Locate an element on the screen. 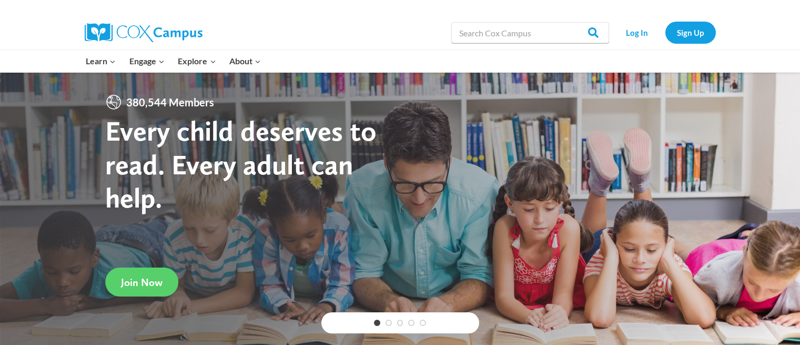 The image size is (800, 345). nav: Primary Navigation is located at coordinates (174, 61).